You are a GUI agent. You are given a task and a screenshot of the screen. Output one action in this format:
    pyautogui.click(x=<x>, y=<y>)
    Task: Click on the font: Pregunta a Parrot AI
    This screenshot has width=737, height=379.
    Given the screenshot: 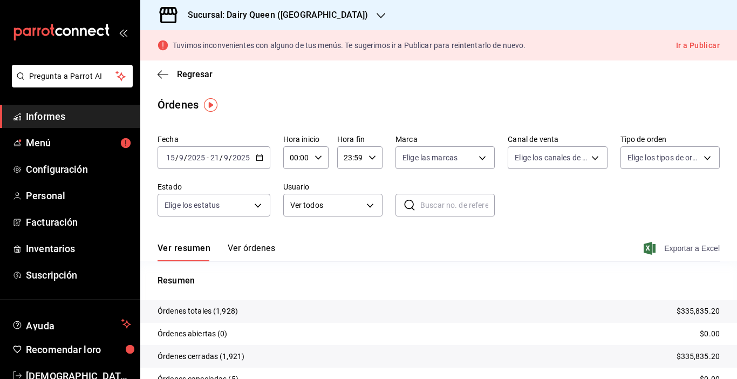 What is the action you would take?
    pyautogui.click(x=66, y=76)
    